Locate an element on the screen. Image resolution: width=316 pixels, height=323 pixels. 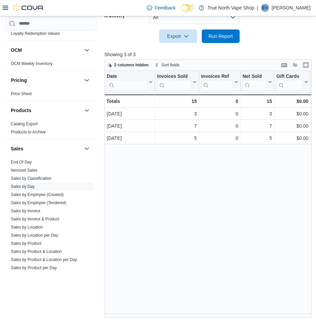
a: Sales by Product & Location is located at coordinates (36, 251).